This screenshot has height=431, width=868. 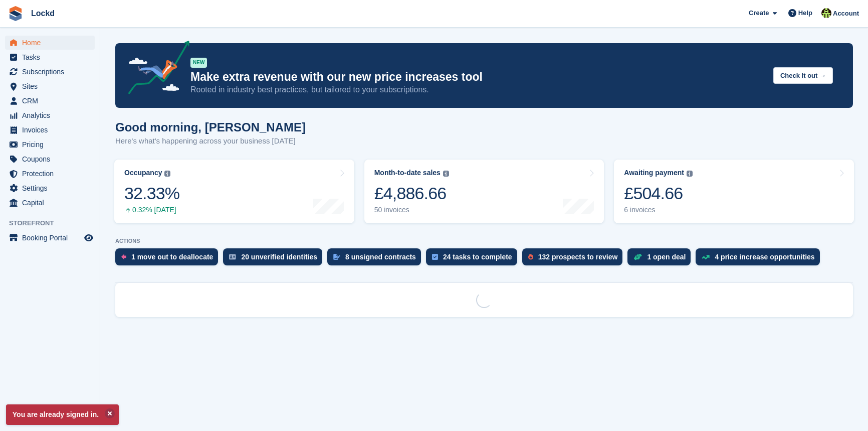 I want to click on img: price_increase_opportunities-93ffe204e8149a01c8c9dc8f82e8f89637d9d84a8eef4429ea346261dce0b2c0.svg, so click(x=706, y=257).